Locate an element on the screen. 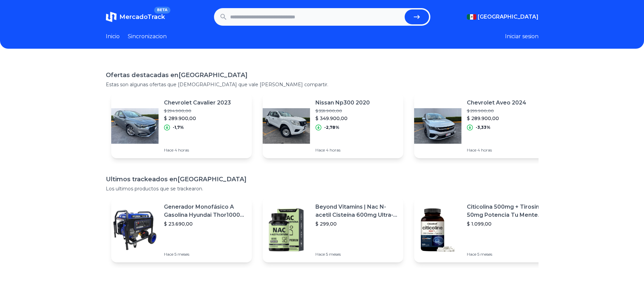 Image resolution: width=644 pixels, height=303 pixels. p: -3,33% is located at coordinates (483, 128).